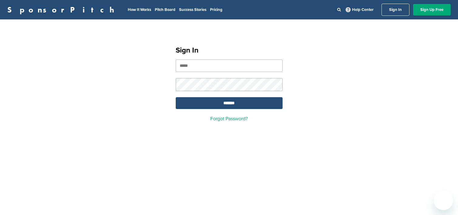 The image size is (458, 215). What do you see at coordinates (165, 10) in the screenshot?
I see `a: Pitch Board` at bounding box center [165, 10].